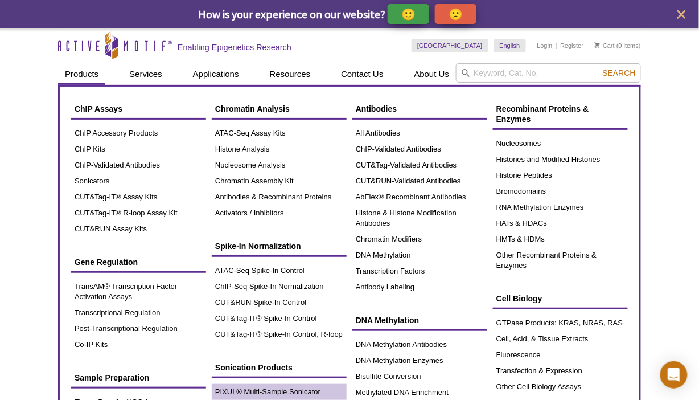 Image resolution: width=699 pixels, height=400 pixels. Describe the element at coordinates (420, 344) in the screenshot. I see `a: DNA Methylation Antibodies` at that location.